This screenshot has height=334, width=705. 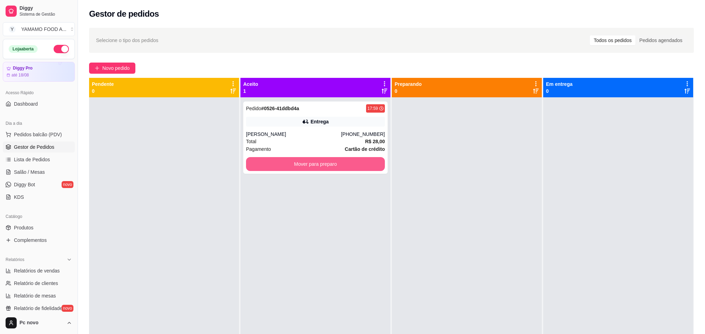 I want to click on span: Pedidos balcão (PDV), so click(x=38, y=135).